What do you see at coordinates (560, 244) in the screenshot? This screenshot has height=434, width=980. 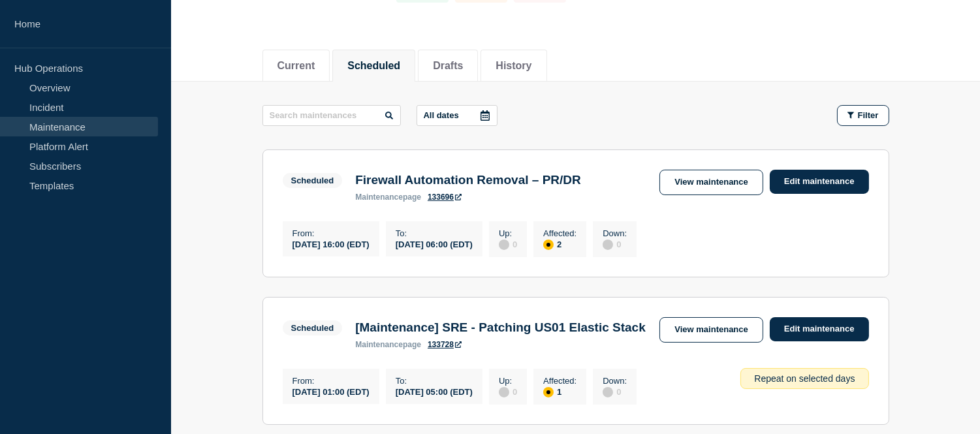 I see `div: 2` at bounding box center [560, 244].